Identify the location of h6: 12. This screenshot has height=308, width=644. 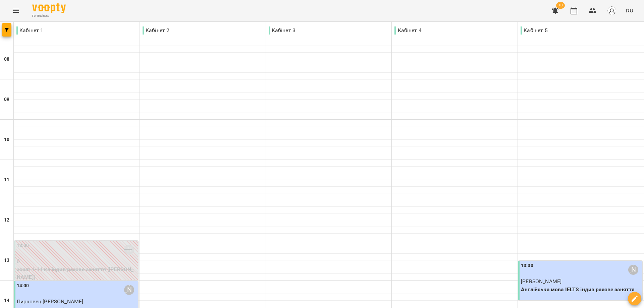
(7, 220).